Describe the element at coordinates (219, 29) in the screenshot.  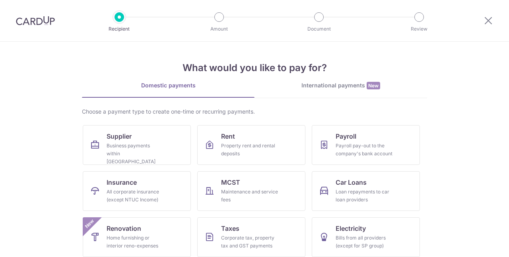
I see `p: Amount` at that location.